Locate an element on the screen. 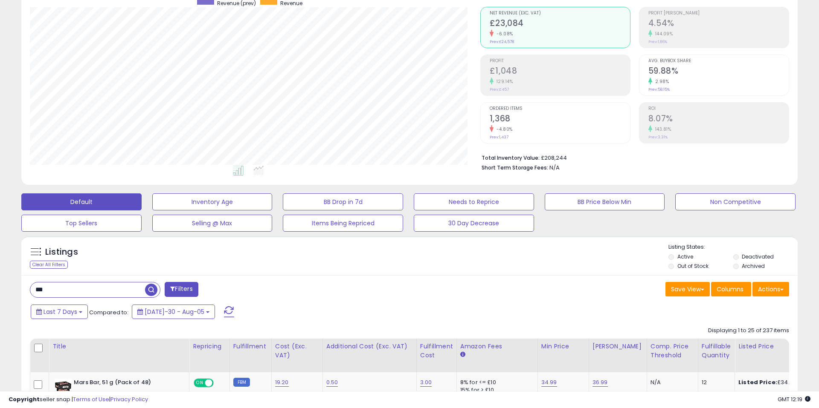 The width and height of the screenshot is (819, 408). button: Columns is located at coordinates (731, 289).